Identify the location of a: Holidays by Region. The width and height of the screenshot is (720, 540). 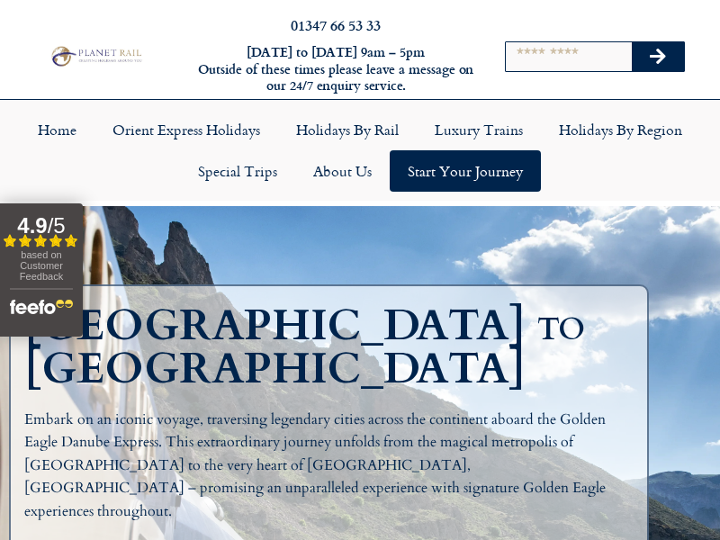
(620, 130).